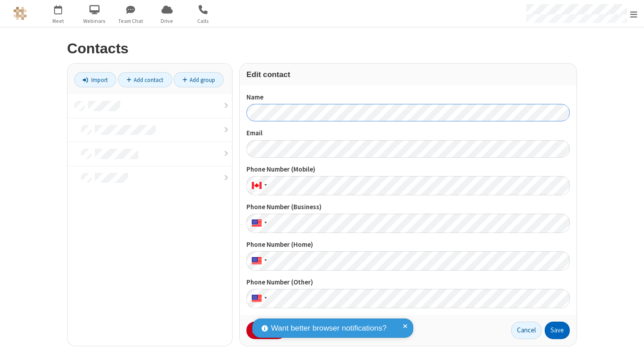  Describe the element at coordinates (203, 21) in the screenshot. I see `span: Calls` at that location.